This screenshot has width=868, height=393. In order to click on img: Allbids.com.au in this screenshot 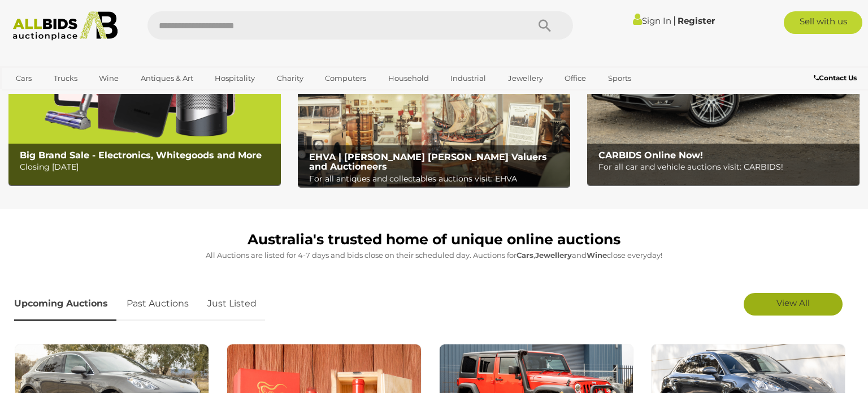, I will do `click(66, 26)`.